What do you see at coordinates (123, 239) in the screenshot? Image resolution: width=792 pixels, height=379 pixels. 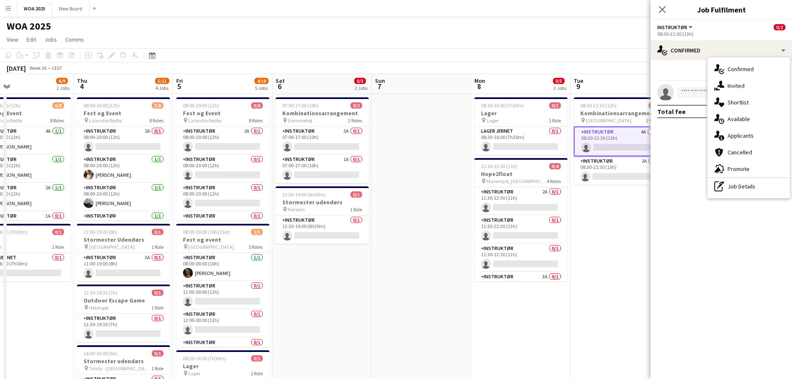 I see `h3: Stormester Udendørs` at bounding box center [123, 239].